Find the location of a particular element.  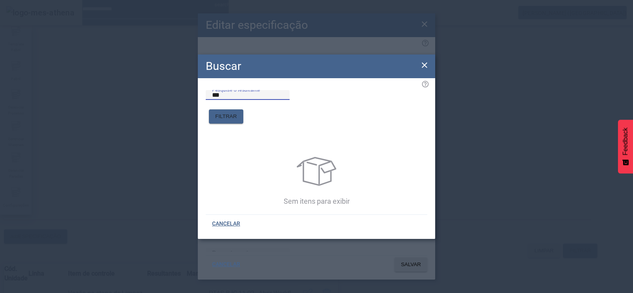

mat-label: Pesquise o resultante is located at coordinates (236, 90).